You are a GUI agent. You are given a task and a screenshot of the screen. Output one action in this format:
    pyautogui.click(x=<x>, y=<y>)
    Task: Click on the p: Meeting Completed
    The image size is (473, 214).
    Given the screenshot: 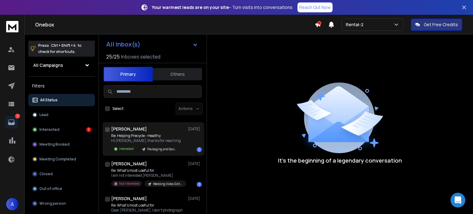 What is the action you would take?
    pyautogui.click(x=58, y=159)
    